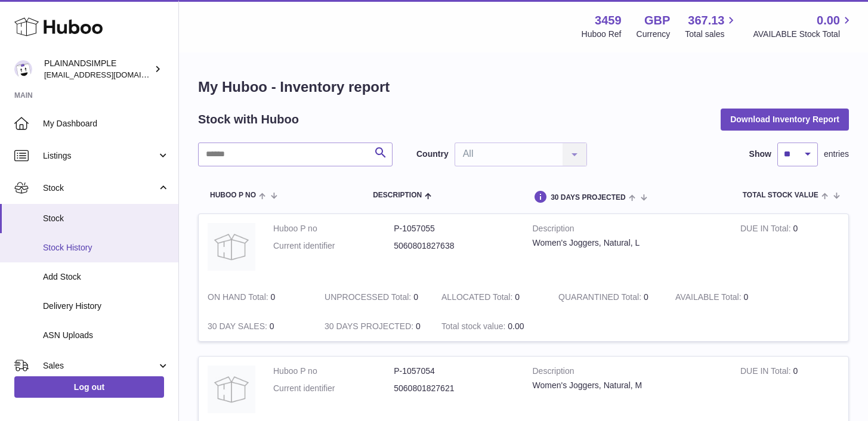 Image resolution: width=868 pixels, height=421 pixels. Describe the element at coordinates (238, 327) in the screenshot. I see `strong: 30 DAY SALES` at that location.